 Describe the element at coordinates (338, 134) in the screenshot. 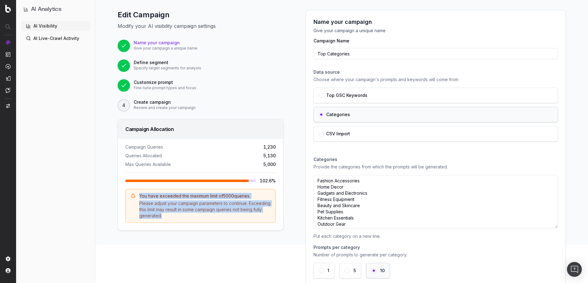

I see `label: CSV Import` at that location.